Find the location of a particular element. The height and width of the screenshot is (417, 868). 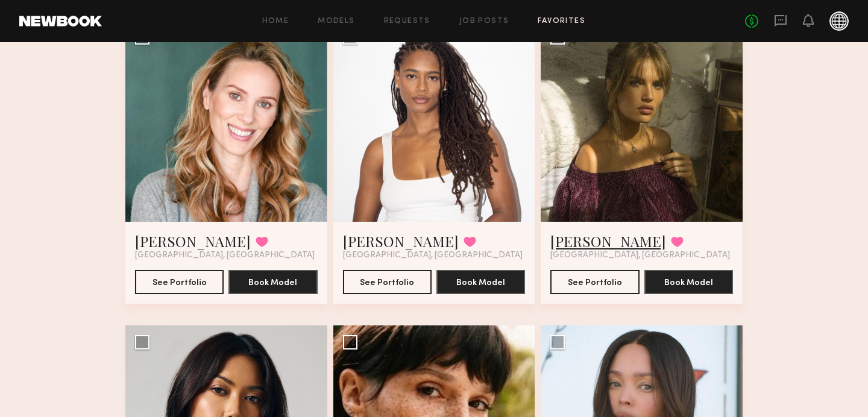

a: Models is located at coordinates (336, 21).